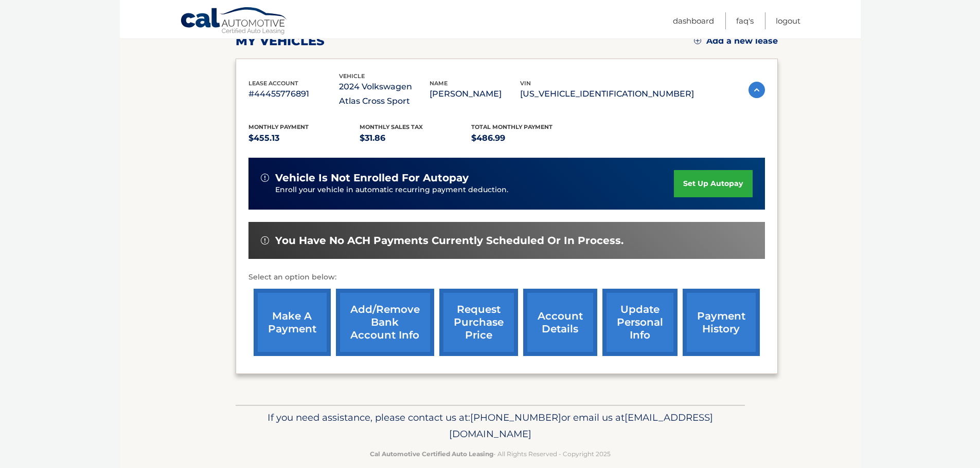 The image size is (980, 468). What do you see at coordinates (391, 127) in the screenshot?
I see `span: Monthly sales Tax` at bounding box center [391, 127].